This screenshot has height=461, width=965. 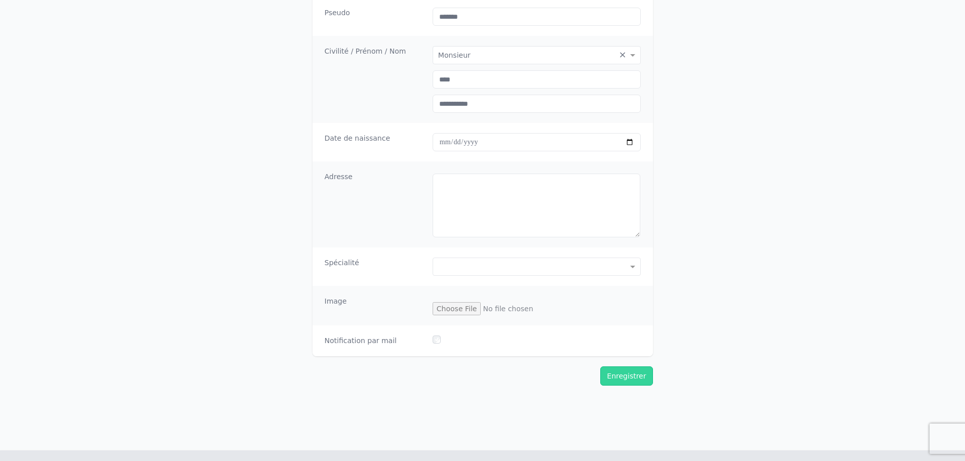 I want to click on dt: Pseudo, so click(x=374, y=17).